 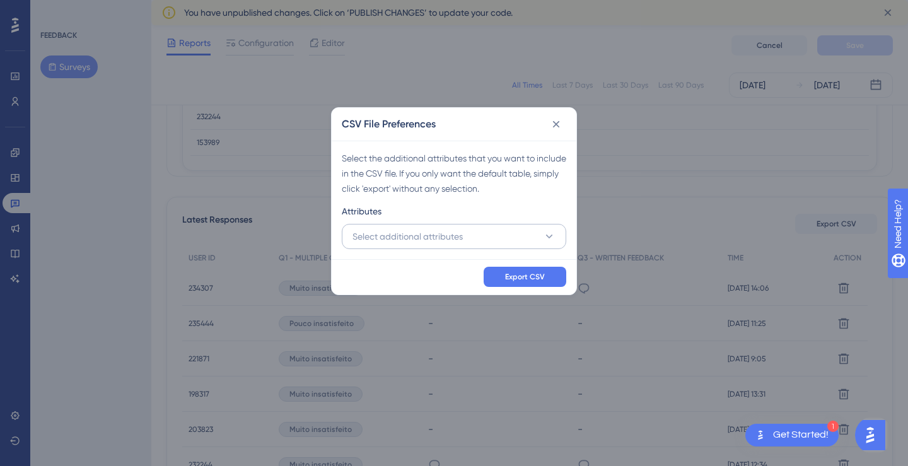 I want to click on span: Attributes, so click(x=361, y=211).